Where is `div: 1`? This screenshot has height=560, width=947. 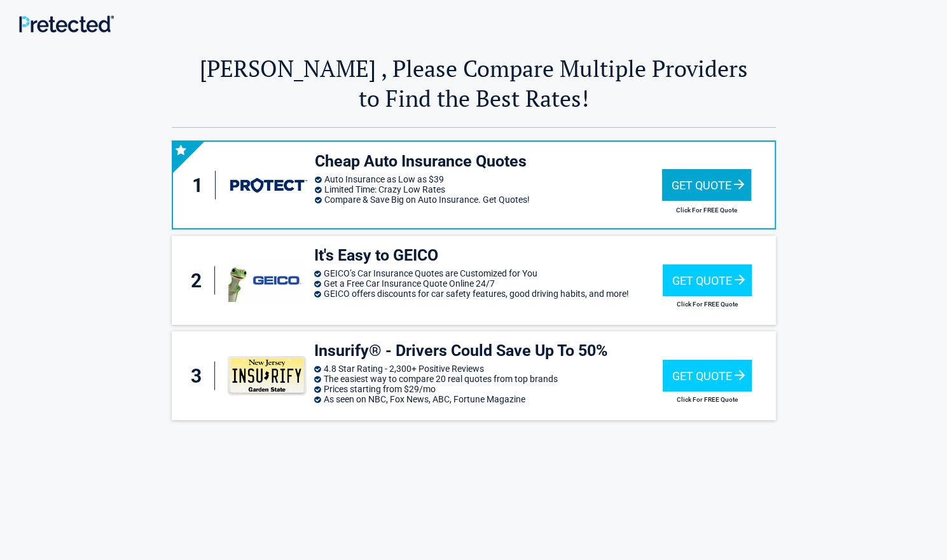 div: 1 is located at coordinates (201, 185).